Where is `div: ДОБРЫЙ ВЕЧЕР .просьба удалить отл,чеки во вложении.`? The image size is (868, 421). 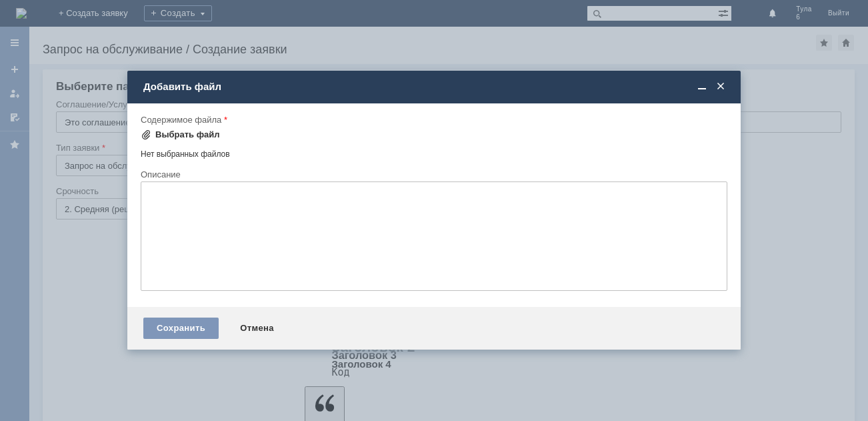
div: ДОБРЫЙ ВЕЧЕР .просьба удалить отл,чеки во вложении. is located at coordinates (100, 16).